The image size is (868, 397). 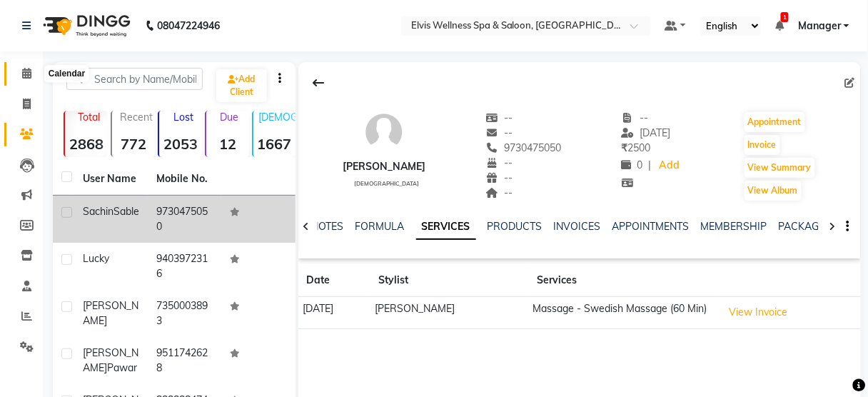 What do you see at coordinates (126, 211) in the screenshot?
I see `span: Sable` at bounding box center [126, 211].